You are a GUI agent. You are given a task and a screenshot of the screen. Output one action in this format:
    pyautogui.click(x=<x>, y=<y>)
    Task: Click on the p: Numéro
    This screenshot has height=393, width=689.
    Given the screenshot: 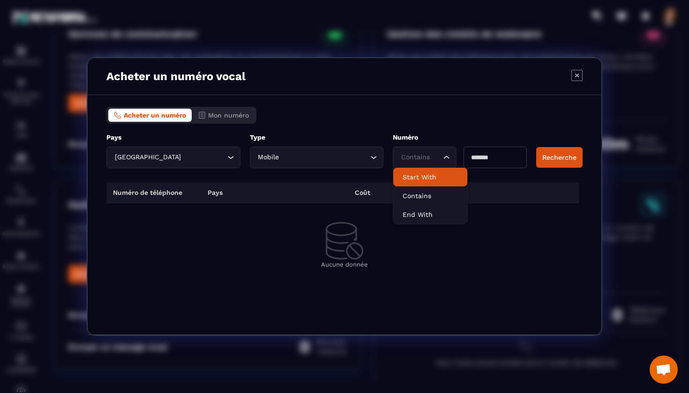 What is the action you would take?
    pyautogui.click(x=460, y=137)
    